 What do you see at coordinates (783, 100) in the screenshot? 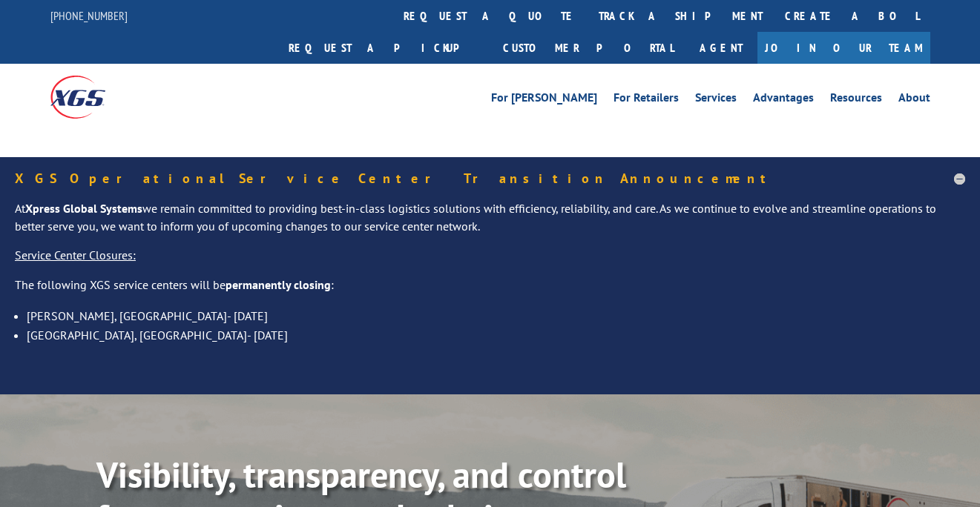
I see `a: Advantages` at bounding box center [783, 100].